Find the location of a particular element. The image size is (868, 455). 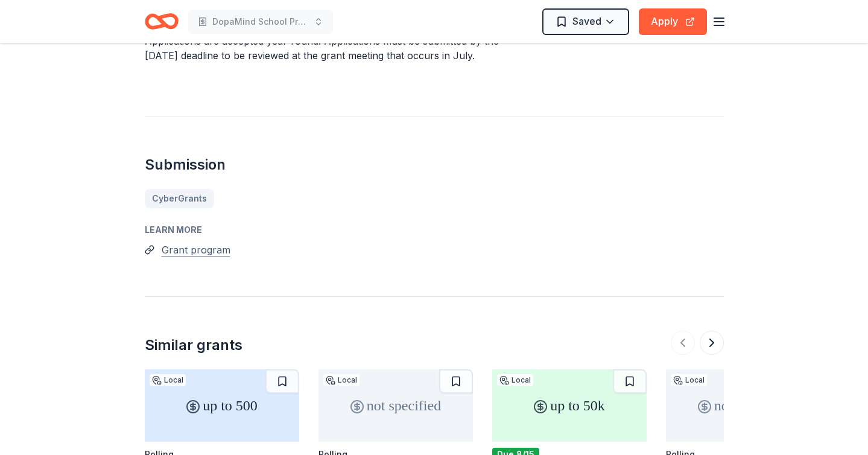

span: Saved is located at coordinates (587, 21).